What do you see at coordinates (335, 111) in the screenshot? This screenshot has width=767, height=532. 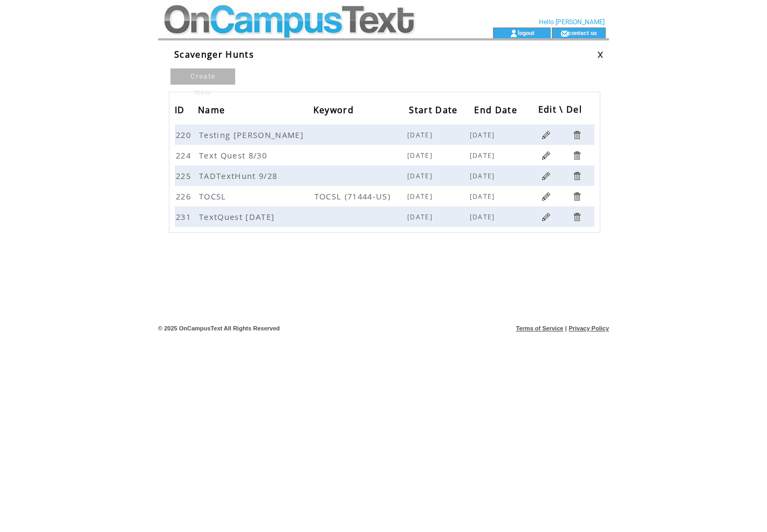 I see `span: Keyword` at bounding box center [335, 111].